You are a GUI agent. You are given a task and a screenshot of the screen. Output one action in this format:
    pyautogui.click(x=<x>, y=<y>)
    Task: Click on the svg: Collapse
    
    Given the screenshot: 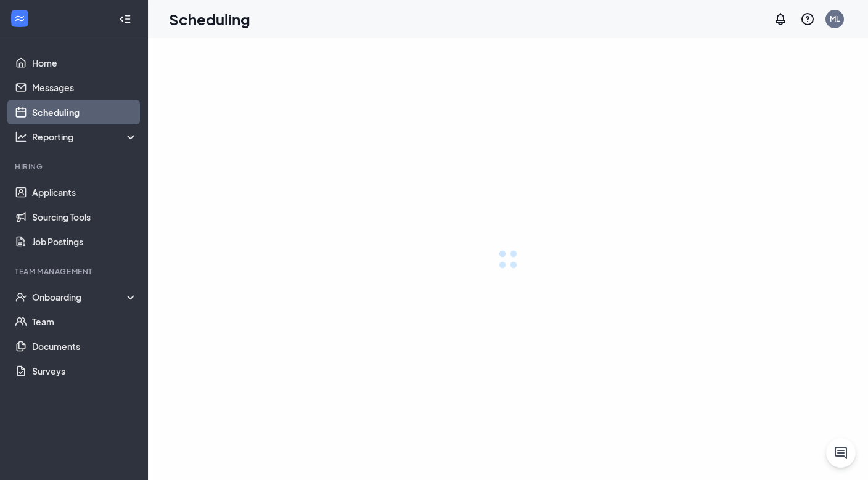 What is the action you would take?
    pyautogui.click(x=126, y=19)
    